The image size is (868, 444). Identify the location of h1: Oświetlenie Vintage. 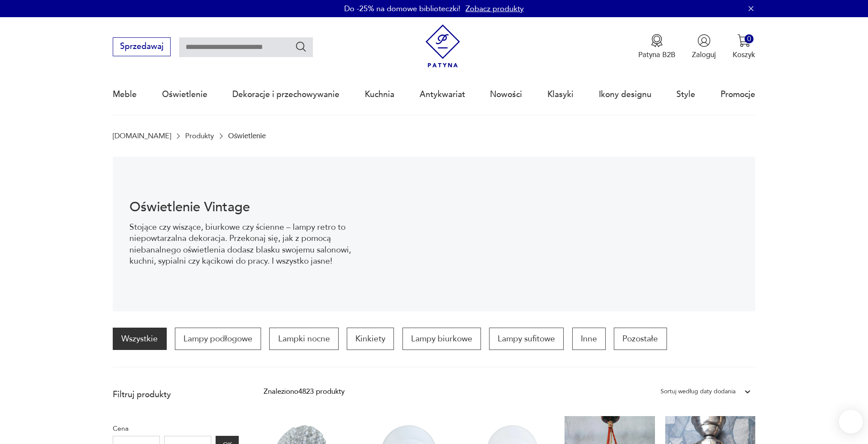
(242, 207).